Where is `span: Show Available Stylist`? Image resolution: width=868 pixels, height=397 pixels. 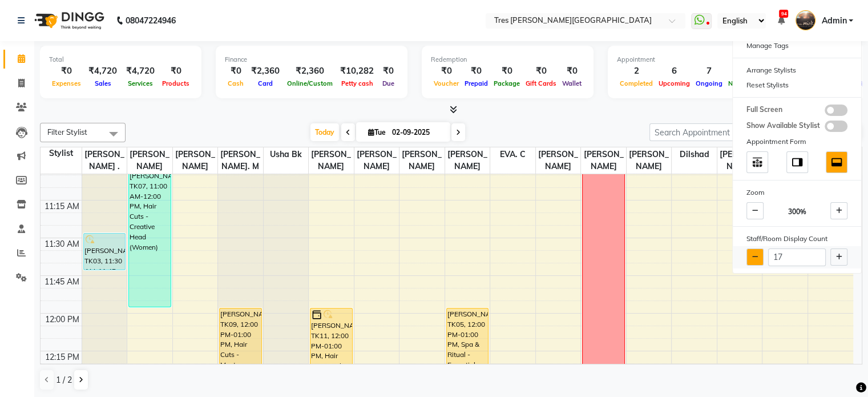
span: Show Available Stylist is located at coordinates (783, 127).